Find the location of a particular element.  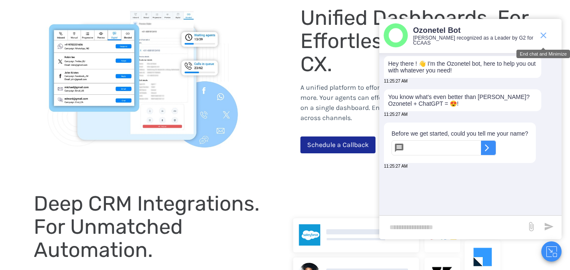

span: A unified platform to effortlessly manage phone calls, SMS, WhatsApp, and more. Your agents can e... is located at coordinates (418, 102).